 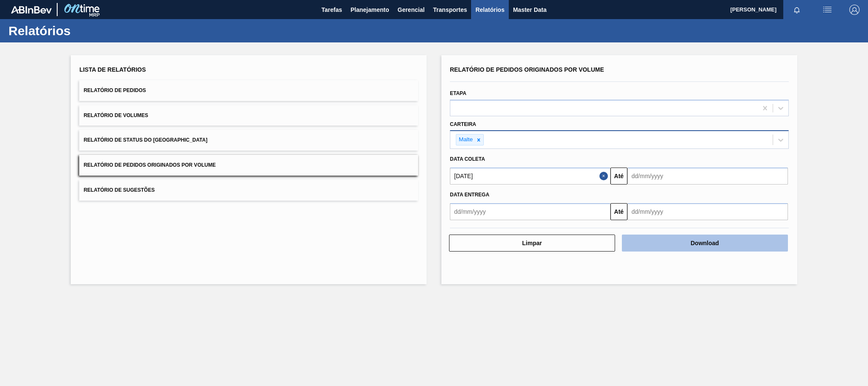 What do you see at coordinates (490, 10) in the screenshot?
I see `span: Relatórios` at bounding box center [490, 10].